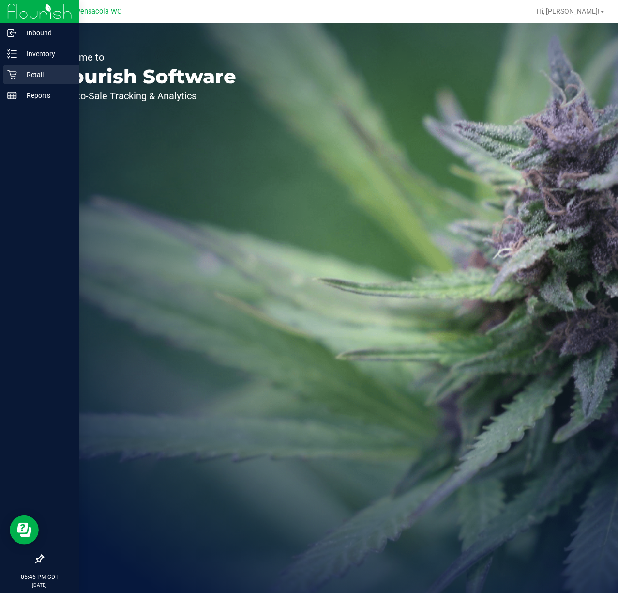 Image resolution: width=618 pixels, height=593 pixels. I want to click on span: Pensacola WC, so click(99, 11).